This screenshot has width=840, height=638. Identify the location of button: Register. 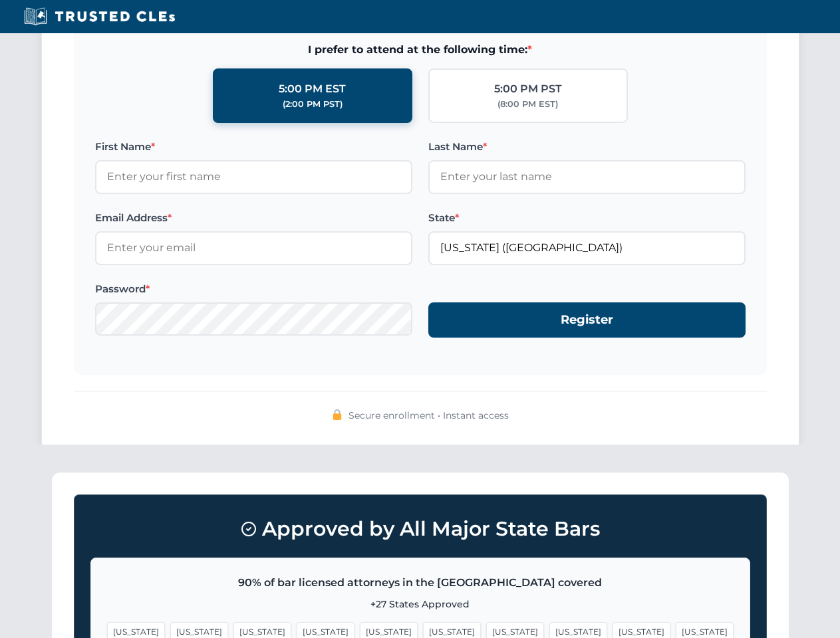
(587, 319).